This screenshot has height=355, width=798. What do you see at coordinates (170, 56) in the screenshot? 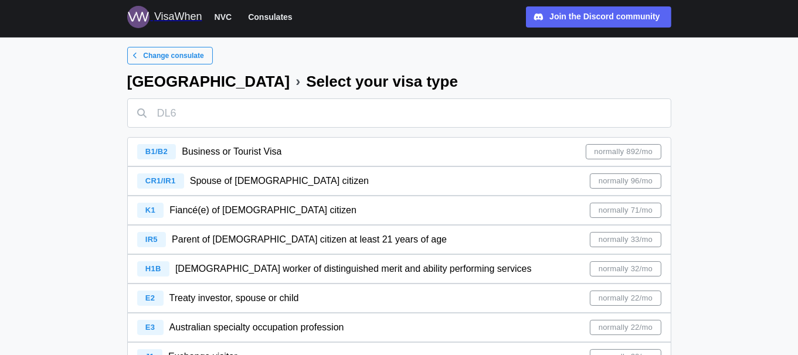
I see `a: Change consulate` at bounding box center [170, 56].